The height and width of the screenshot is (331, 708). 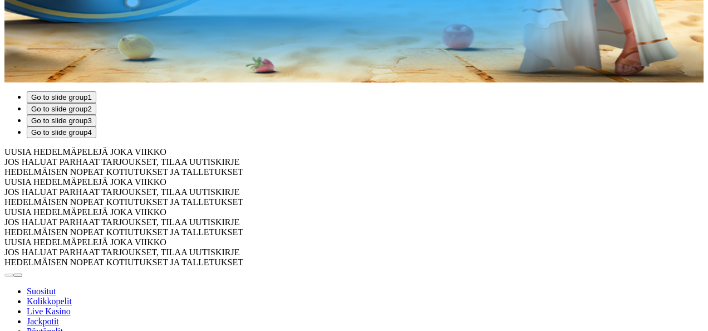 What do you see at coordinates (43, 321) in the screenshot?
I see `a: Jackpotit` at bounding box center [43, 321].